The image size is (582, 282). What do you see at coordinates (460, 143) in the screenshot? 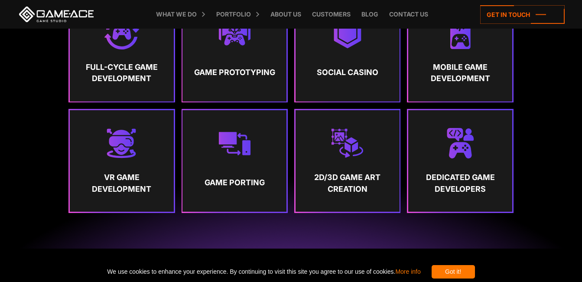
I see `img: Dedicated game developers` at bounding box center [460, 143].